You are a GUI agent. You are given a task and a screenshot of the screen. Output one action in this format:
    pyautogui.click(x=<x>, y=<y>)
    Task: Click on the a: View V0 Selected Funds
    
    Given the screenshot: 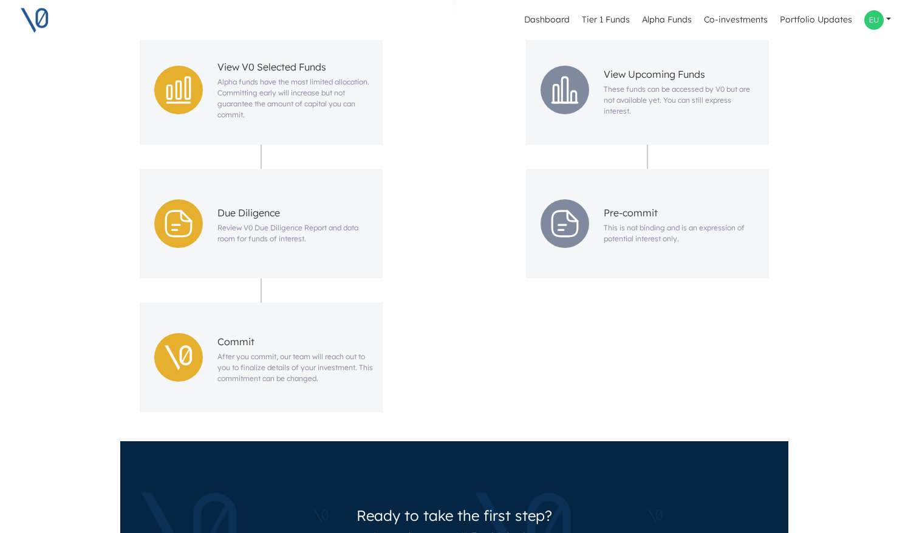 What is the action you would take?
    pyautogui.click(x=295, y=67)
    